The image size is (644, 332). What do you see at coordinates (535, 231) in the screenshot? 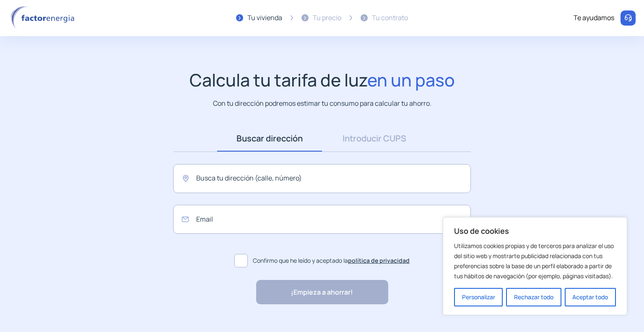
I see `p: Uso de cookies` at bounding box center [535, 231].